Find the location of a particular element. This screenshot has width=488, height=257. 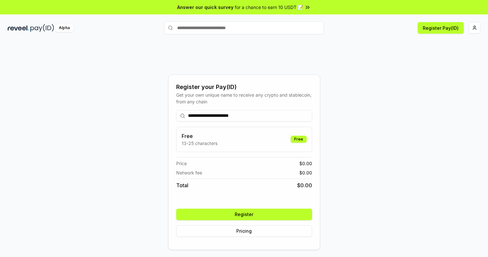

button: Pricing is located at coordinates (244, 231).